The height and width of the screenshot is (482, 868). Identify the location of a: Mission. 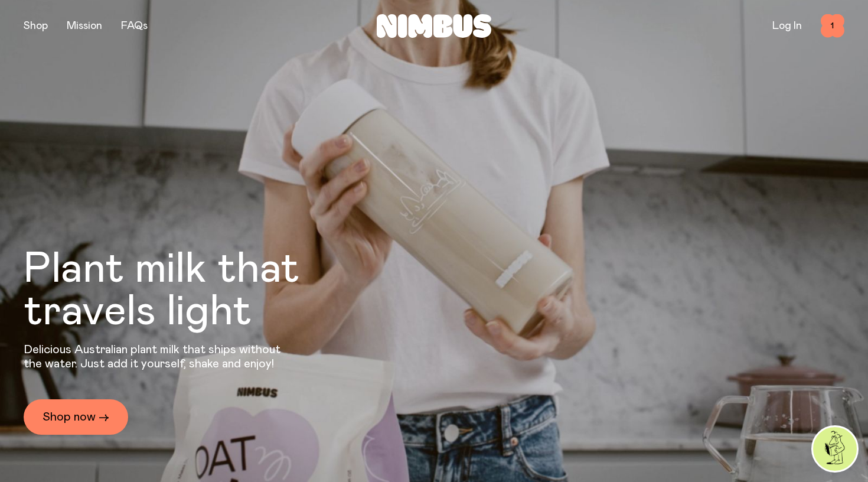
(85, 26).